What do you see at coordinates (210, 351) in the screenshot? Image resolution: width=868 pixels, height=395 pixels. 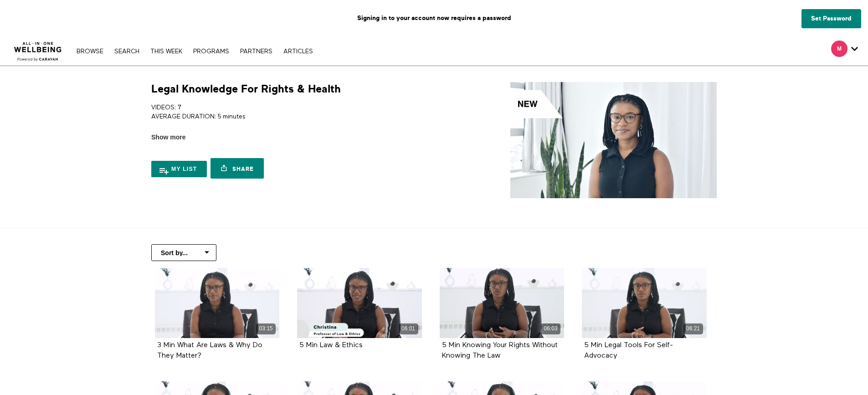 I see `strong: 3 Min What Are Laws & Why Do They Matter?` at bounding box center [210, 351].